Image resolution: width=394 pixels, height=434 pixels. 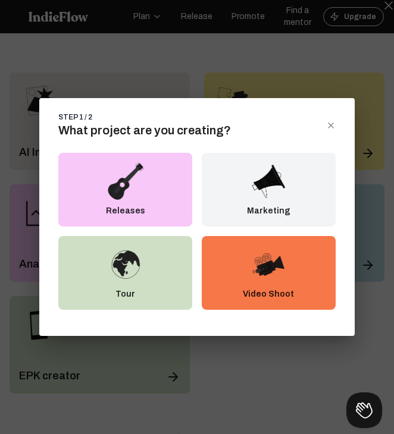 I want to click on div: STEP 1 / 2, so click(x=75, y=117).